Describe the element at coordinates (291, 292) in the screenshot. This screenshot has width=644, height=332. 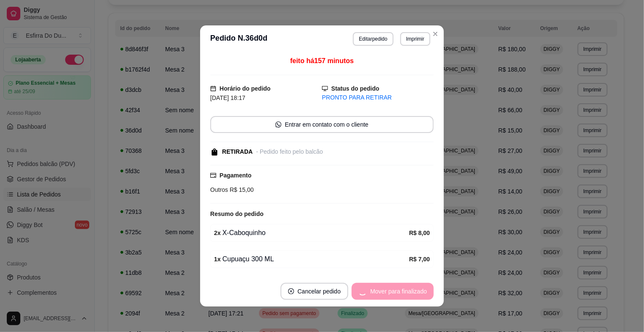
I see `span: close-circle` at that location.